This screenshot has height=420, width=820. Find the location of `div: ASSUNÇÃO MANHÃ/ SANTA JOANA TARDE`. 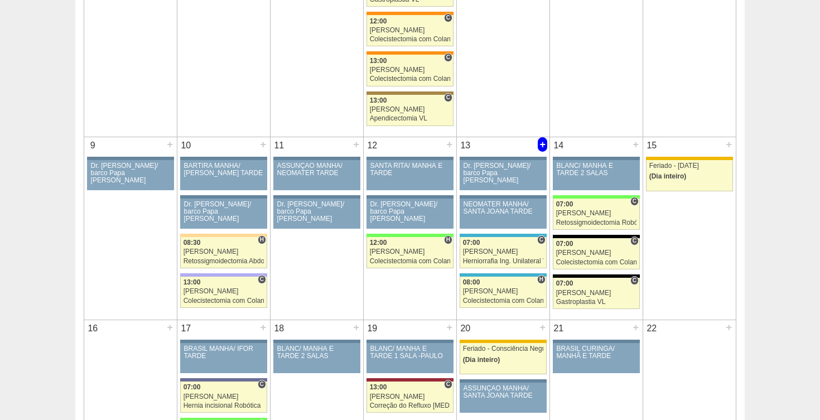

div: ASSUNÇÃO MANHÃ/ SANTA JOANA TARDE is located at coordinates (503, 392).